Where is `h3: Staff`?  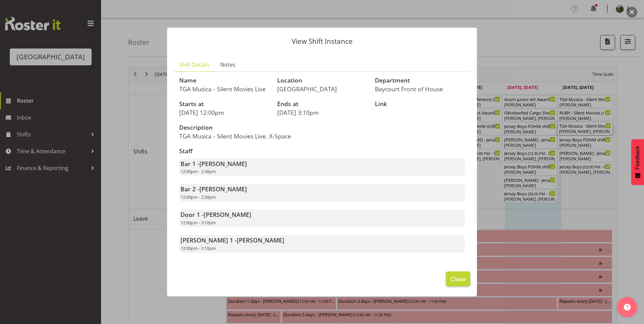
h3: Staff is located at coordinates (322, 151).